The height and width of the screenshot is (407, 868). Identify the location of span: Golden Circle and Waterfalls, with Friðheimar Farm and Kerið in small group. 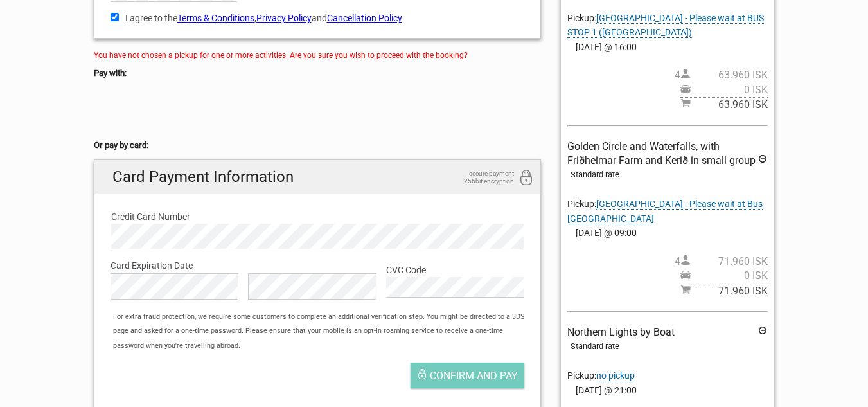
(662, 153).